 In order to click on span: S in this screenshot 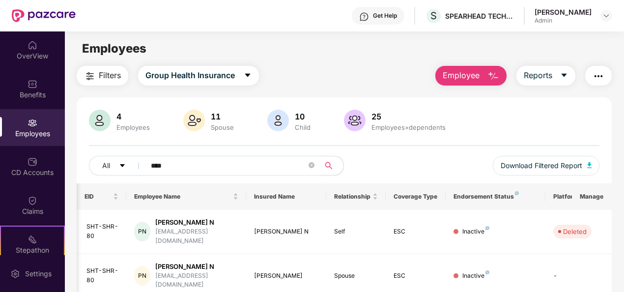, I will do `click(433, 16)`.